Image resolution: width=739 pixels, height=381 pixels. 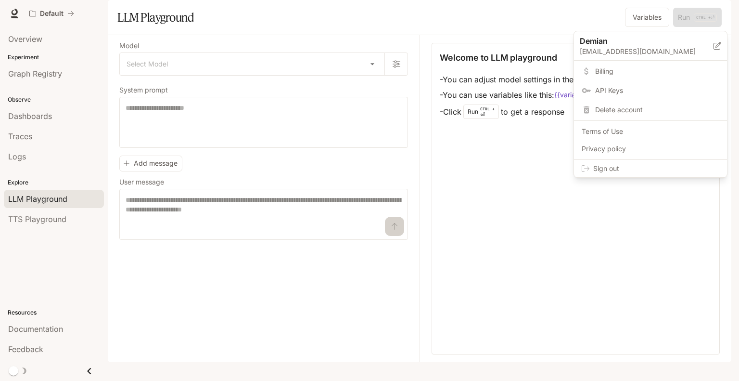 What do you see at coordinates (658, 91) in the screenshot?
I see `span: API Keys` at bounding box center [658, 91].